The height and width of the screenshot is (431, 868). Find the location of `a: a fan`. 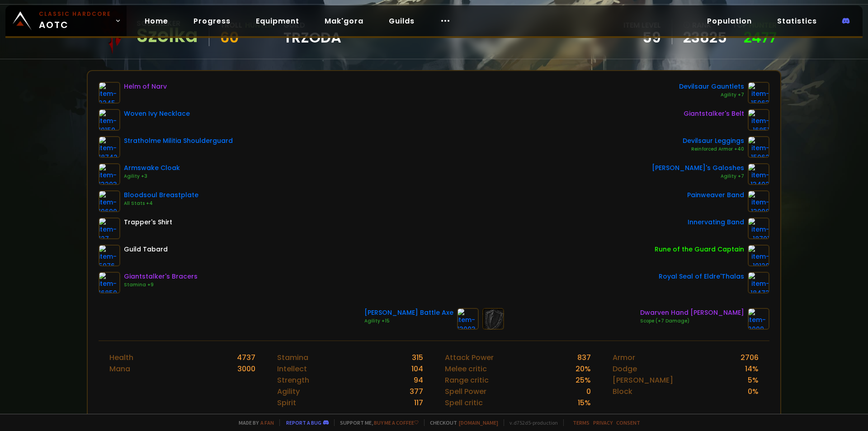

a: a fan is located at coordinates (267, 423).